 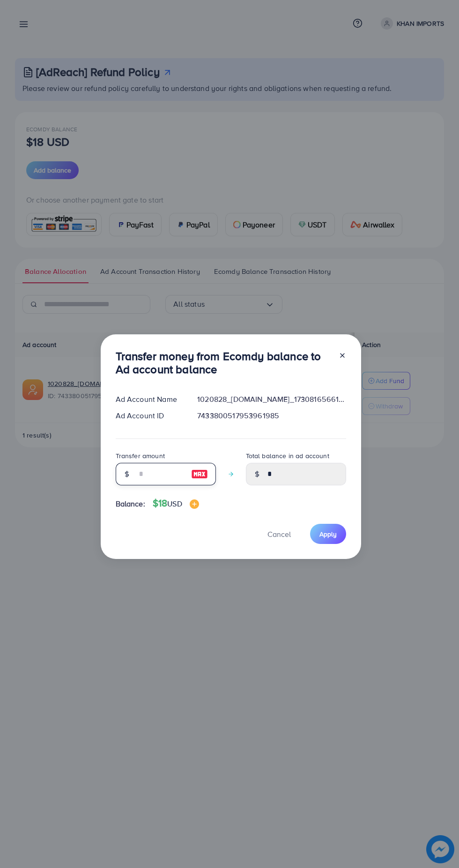 I want to click on span: Cancel, so click(x=280, y=534).